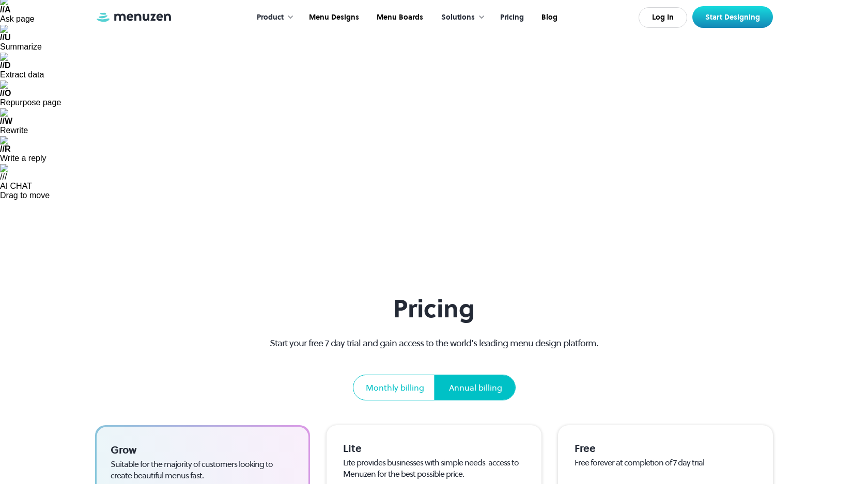 This screenshot has width=868, height=484. What do you see at coordinates (395, 387) in the screenshot?
I see `div: Monthly billing` at bounding box center [395, 387].